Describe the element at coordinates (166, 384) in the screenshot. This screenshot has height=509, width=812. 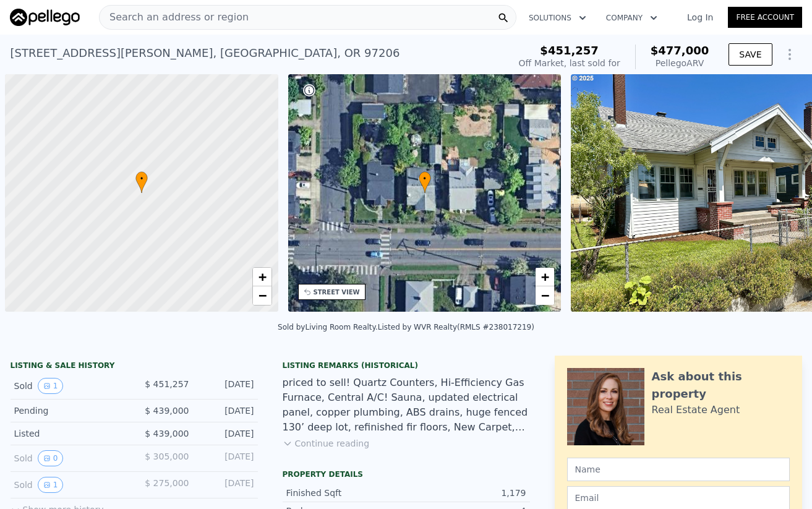
I see `span: $ 451,257` at that location.